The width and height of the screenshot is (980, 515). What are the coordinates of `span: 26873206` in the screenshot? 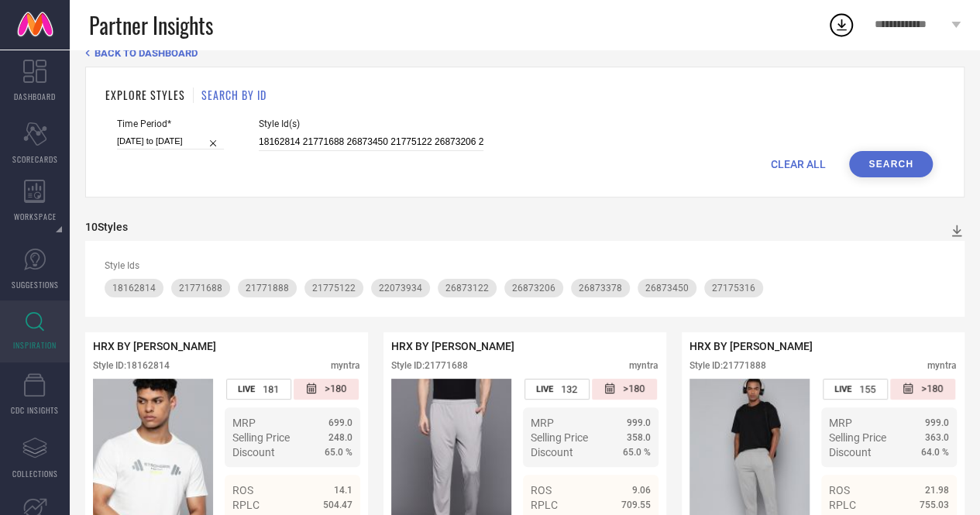 It's located at (534, 288).